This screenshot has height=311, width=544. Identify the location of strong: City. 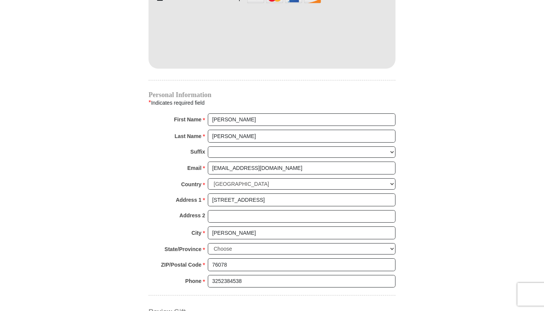
(196, 233).